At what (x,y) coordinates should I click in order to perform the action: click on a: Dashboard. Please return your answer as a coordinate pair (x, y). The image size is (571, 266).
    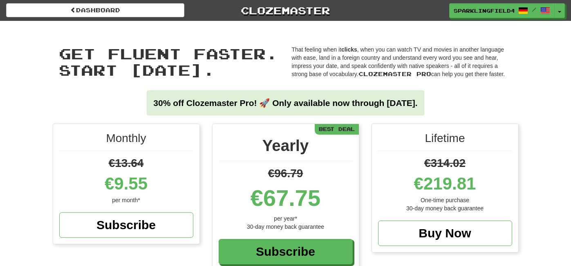
    Looking at the image, I should click on (95, 10).